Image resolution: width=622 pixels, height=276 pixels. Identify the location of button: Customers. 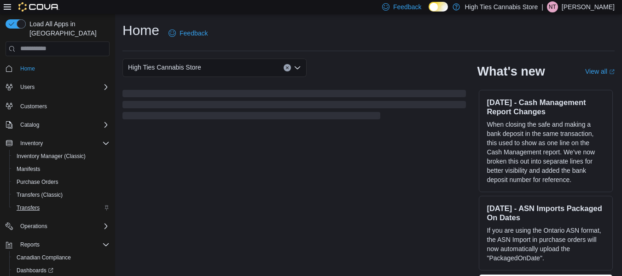
(58, 105).